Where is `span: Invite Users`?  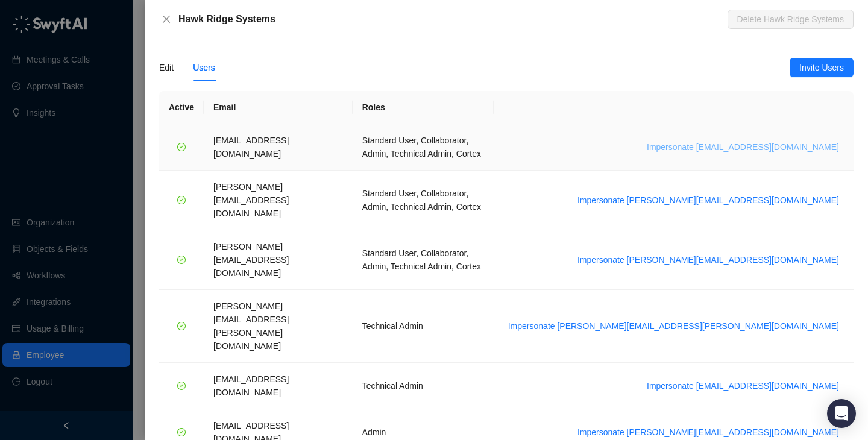
span: Invite Users is located at coordinates (822, 67).